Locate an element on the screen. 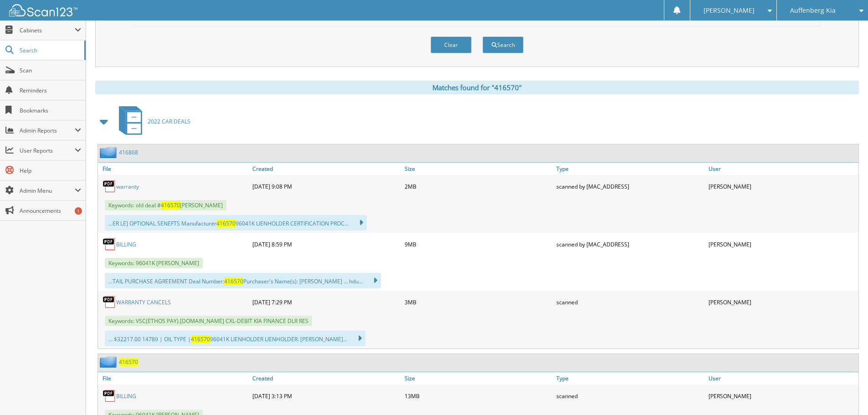  button: Search is located at coordinates (503, 45).